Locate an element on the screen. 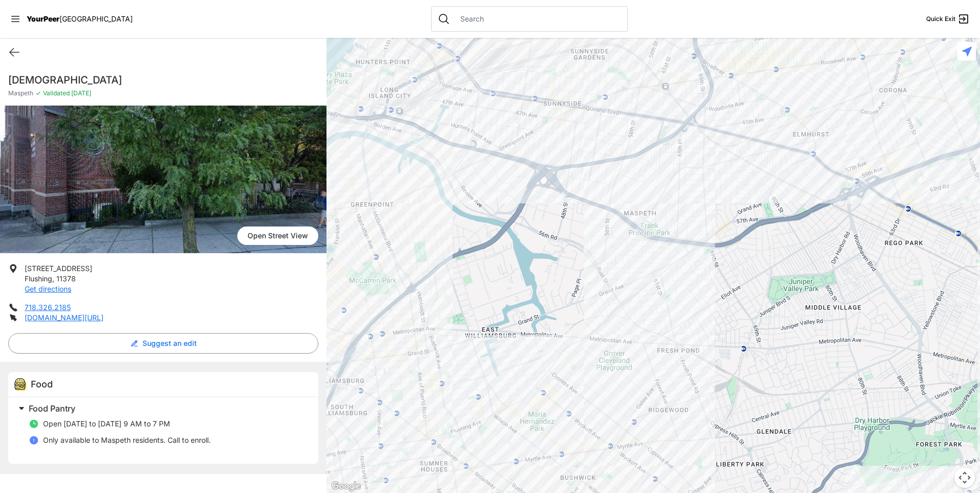 Image resolution: width=980 pixels, height=493 pixels. span: Food is located at coordinates (41, 384).